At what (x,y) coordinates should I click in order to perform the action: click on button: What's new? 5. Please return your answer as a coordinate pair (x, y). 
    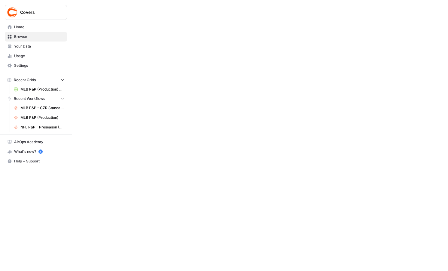
    Looking at the image, I should click on (36, 151).